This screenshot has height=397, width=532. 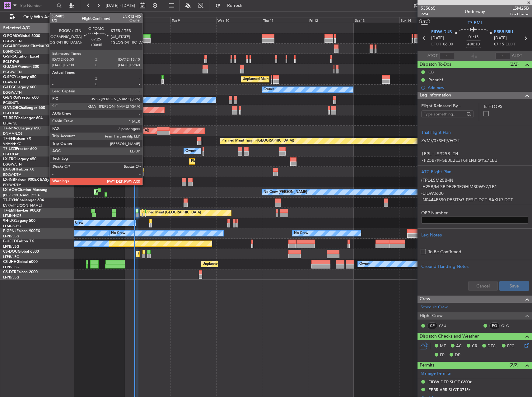 I want to click on a: DNMM/LOS, so click(x=13, y=134).